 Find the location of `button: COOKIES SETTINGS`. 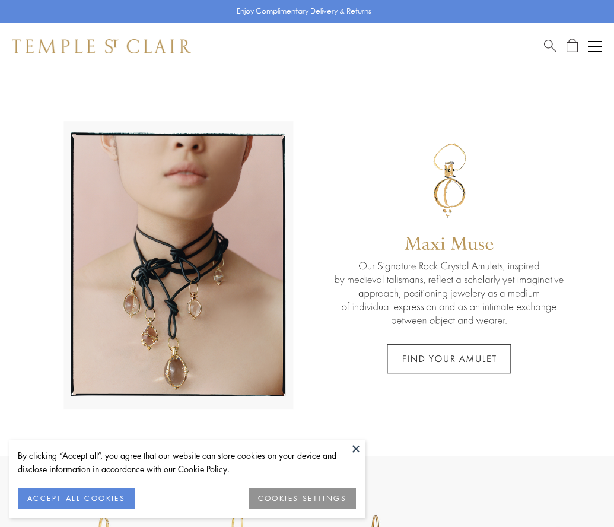

button: COOKIES SETTINGS is located at coordinates (302, 498).